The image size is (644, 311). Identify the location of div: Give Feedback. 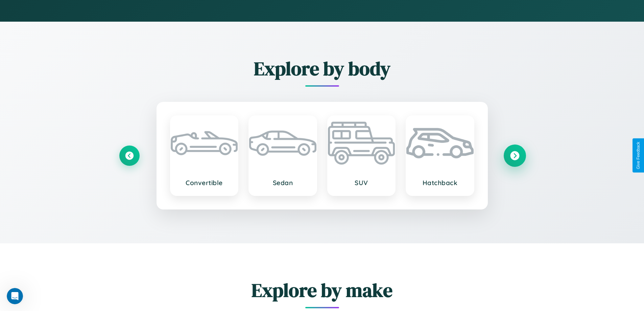
(638, 155).